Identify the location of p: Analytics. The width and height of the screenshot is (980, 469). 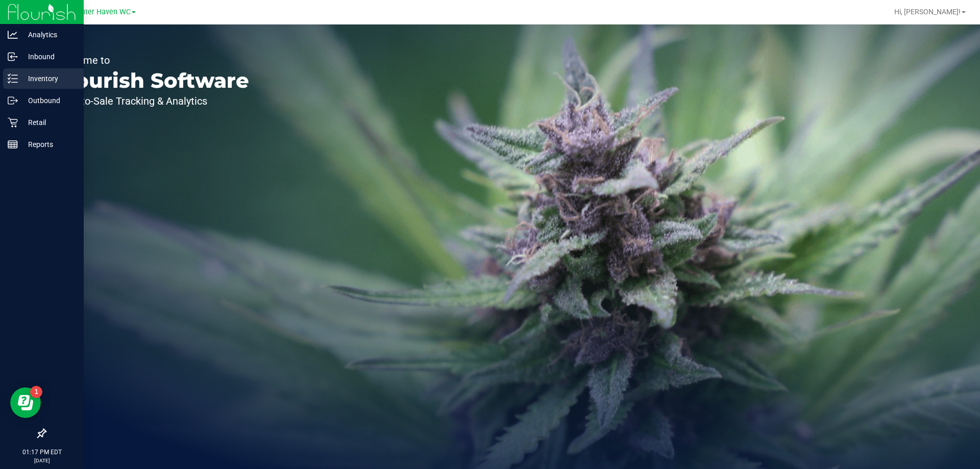
(49, 35).